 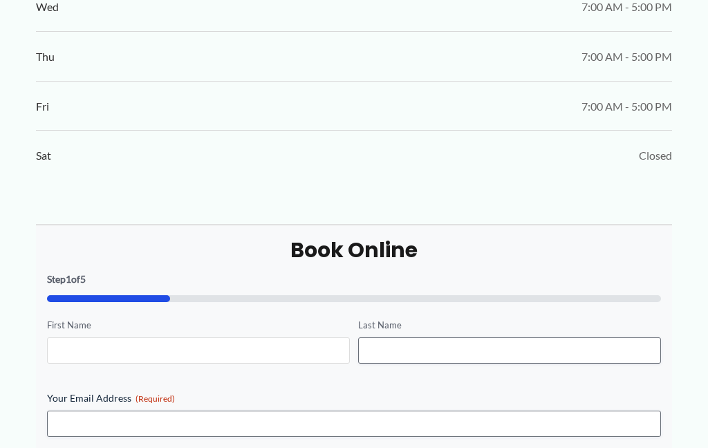 I want to click on label: Last Name, so click(x=509, y=325).